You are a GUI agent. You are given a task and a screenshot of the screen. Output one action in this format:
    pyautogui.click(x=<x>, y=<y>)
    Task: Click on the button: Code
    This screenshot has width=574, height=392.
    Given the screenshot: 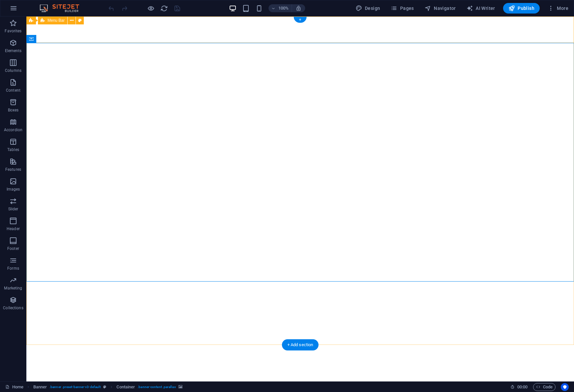 What is the action you would take?
    pyautogui.click(x=544, y=387)
    